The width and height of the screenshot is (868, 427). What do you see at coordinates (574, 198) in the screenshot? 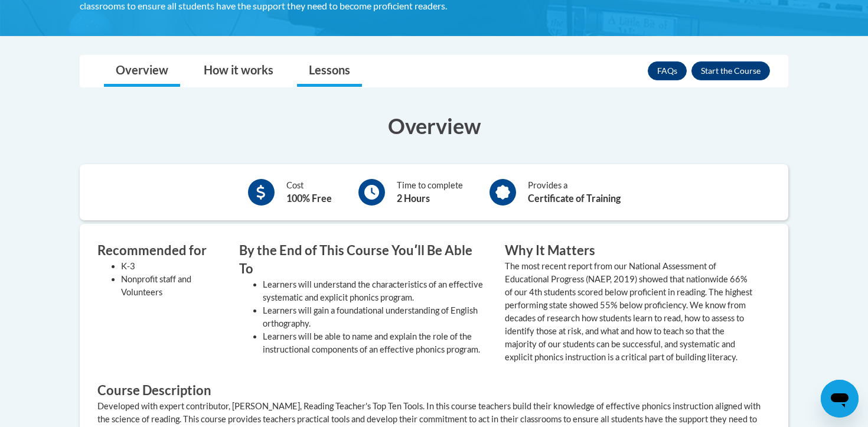
I see `b: Certificate of Training` at bounding box center [574, 198].